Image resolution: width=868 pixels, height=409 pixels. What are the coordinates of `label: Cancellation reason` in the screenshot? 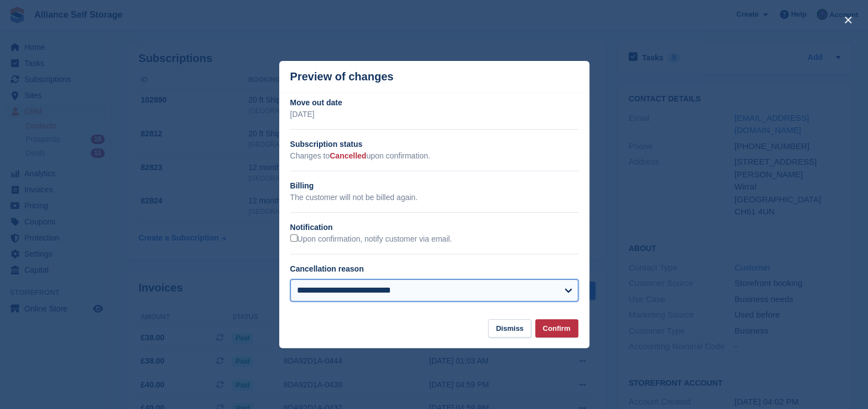 It's located at (327, 269).